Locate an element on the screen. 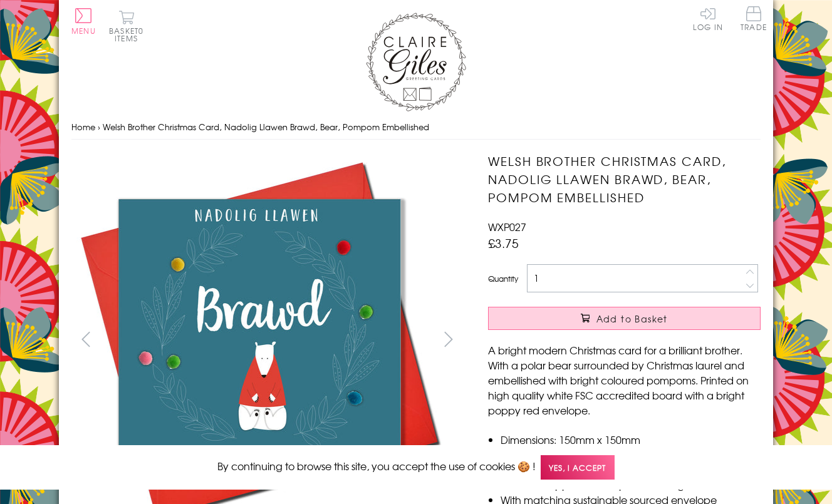 This screenshot has width=832, height=504. li: Dimensions: 150mm x 150mm is located at coordinates (630, 440).